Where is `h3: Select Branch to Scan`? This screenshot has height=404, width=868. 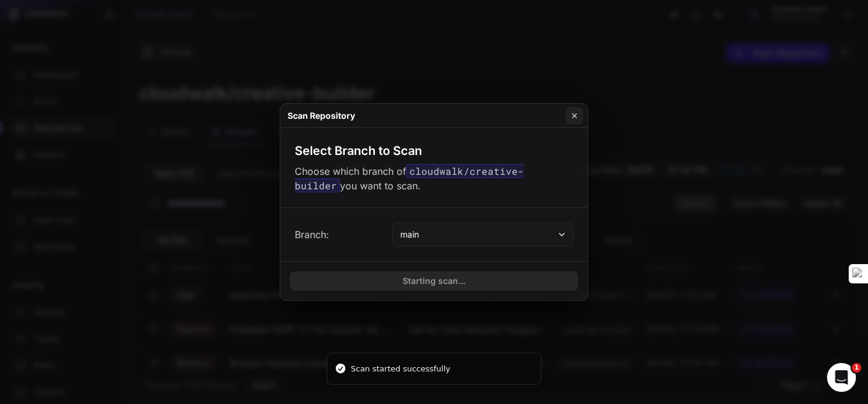
h3: Select Branch to Scan is located at coordinates (358, 151).